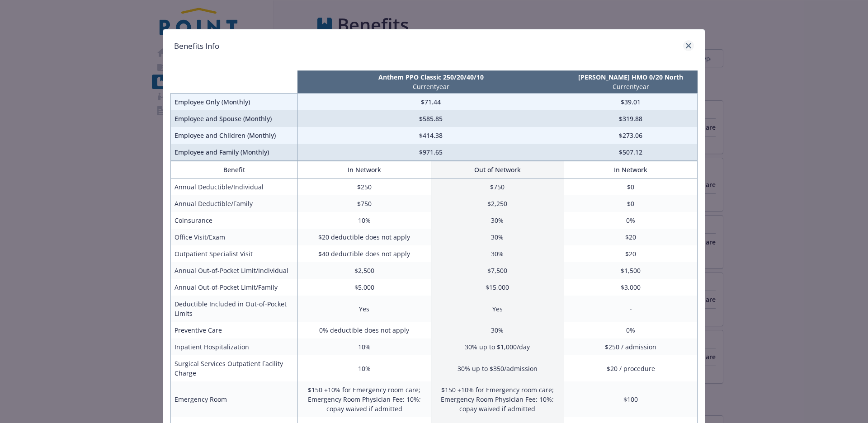 This screenshot has height=423, width=868. I want to click on td: $20 / procedure, so click(631, 368).